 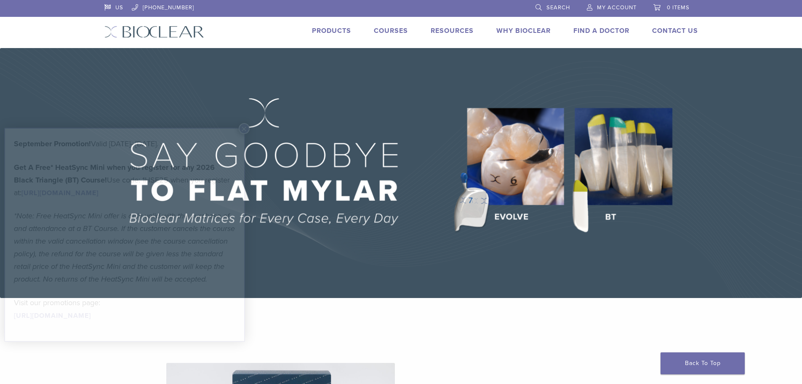 I want to click on p: Visit our promotions page:, so click(x=125, y=309).